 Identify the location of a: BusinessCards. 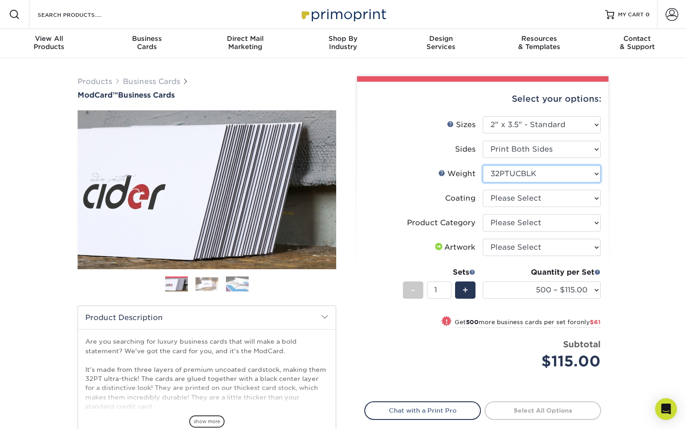
(147, 44).